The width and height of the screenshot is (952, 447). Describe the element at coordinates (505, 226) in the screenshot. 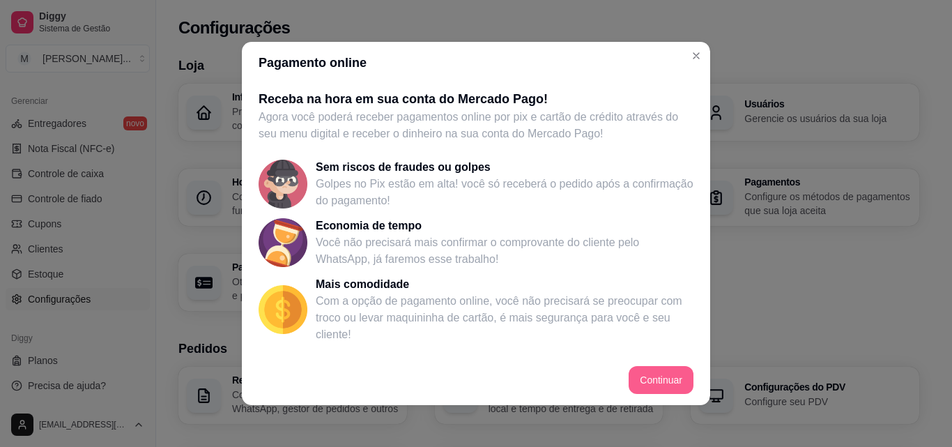

I see `p: Economia de tempo` at that location.